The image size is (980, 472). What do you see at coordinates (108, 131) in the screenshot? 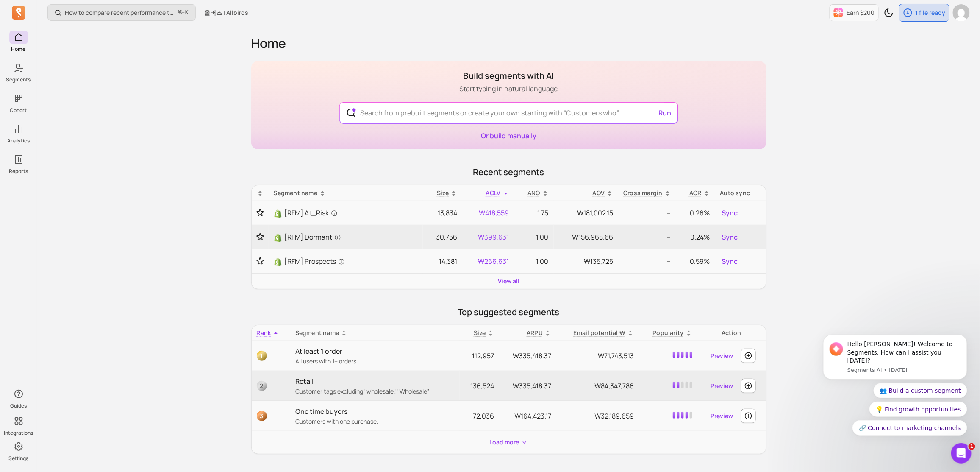
I see `button: Quick reply: 💡 Find growth opportunities` at bounding box center [108, 131].